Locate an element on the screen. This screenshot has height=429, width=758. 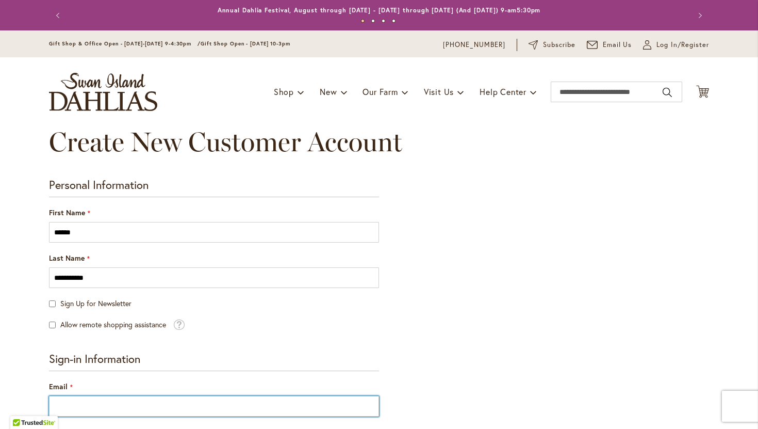
a: Email Us is located at coordinates (610, 45).